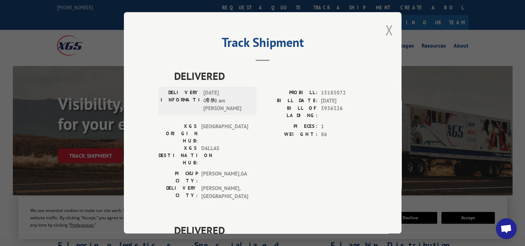 The height and width of the screenshot is (246, 525). Describe the element at coordinates (389, 30) in the screenshot. I see `button: Close modal` at that location.